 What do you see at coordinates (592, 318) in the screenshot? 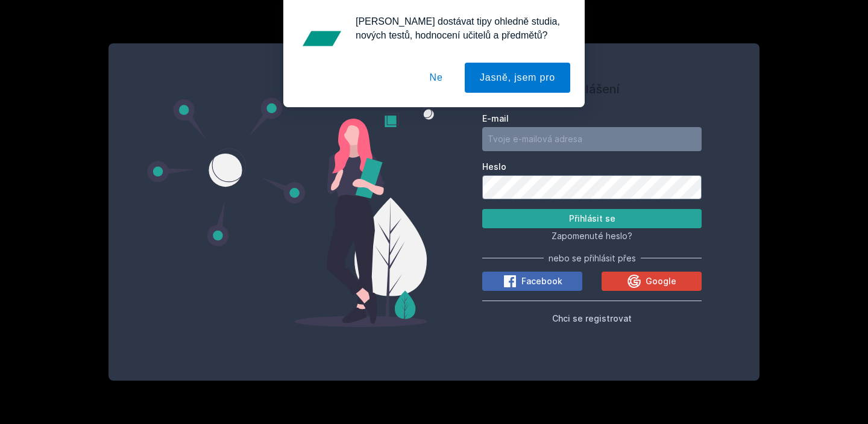
I see `span: Chci se registrovat` at bounding box center [592, 318].